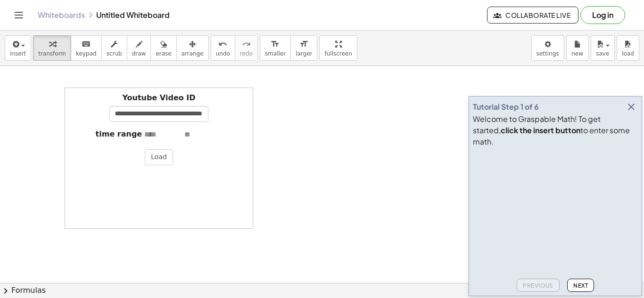  I want to click on button: fullscreen, so click(338, 48).